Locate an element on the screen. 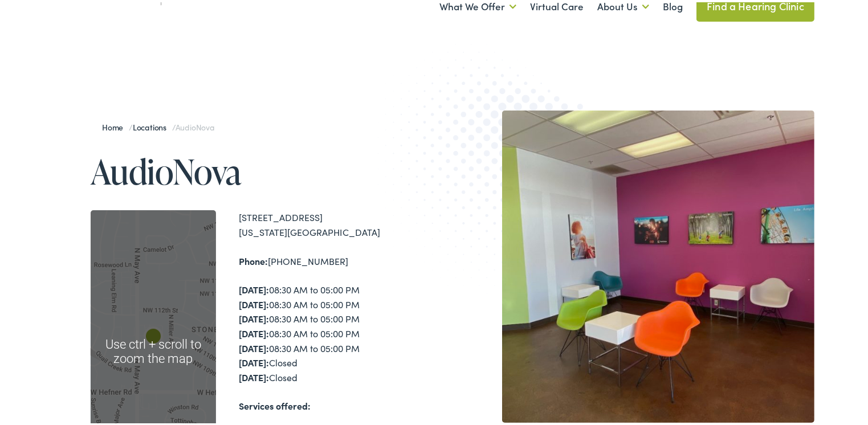 The image size is (868, 425). div: AudioNova is located at coordinates (153, 336).